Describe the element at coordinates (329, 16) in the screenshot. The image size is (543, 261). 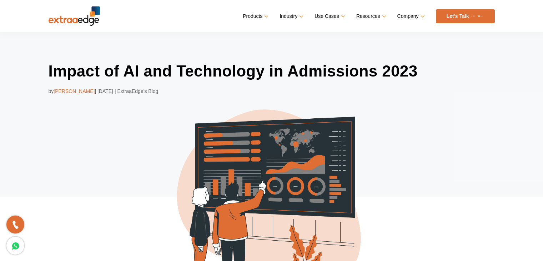
I see `a: Use Cases` at that location.